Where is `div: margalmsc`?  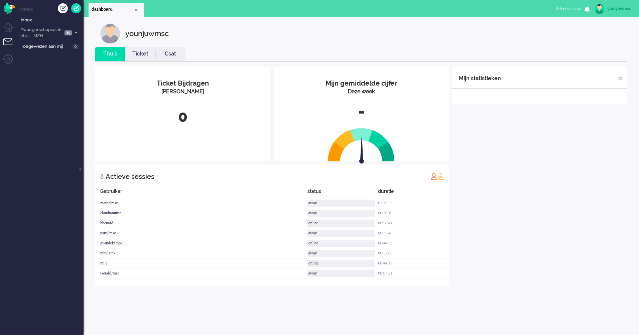
div: margalmsc is located at coordinates (201, 203).